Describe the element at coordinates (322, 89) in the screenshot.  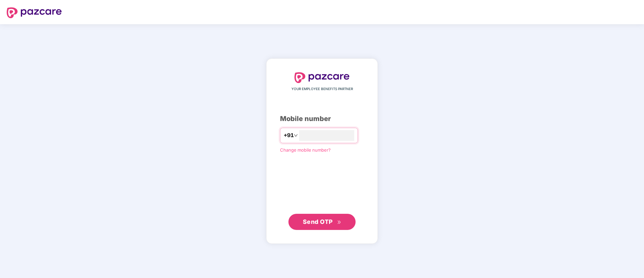
I see `span: YOUR EMPLOYEE BENEFITS PARTNER` at that location.